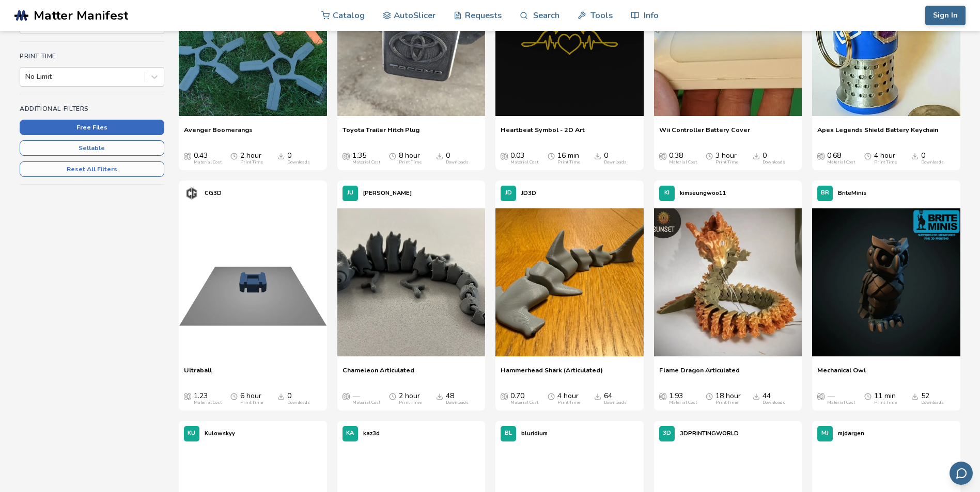 The image size is (980, 492). Describe the element at coordinates (380, 134) in the screenshot. I see `span: Toyota Trailer Hitch Plug` at that location.